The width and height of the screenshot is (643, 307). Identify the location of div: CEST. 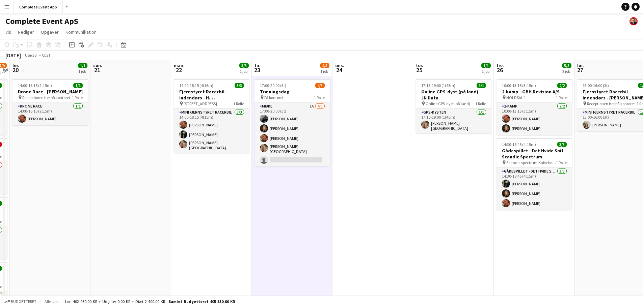
(46, 55).